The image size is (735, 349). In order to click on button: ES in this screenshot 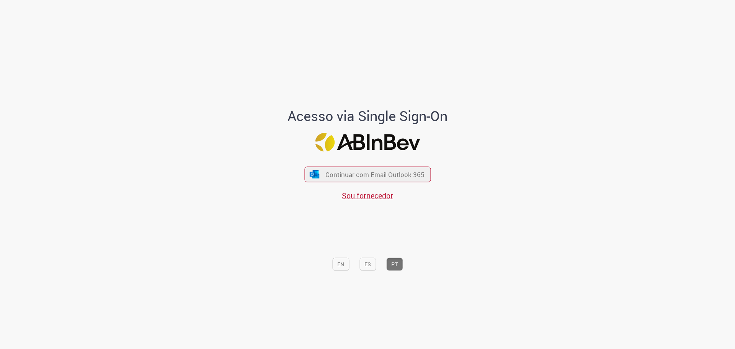, I will do `click(367, 264)`.